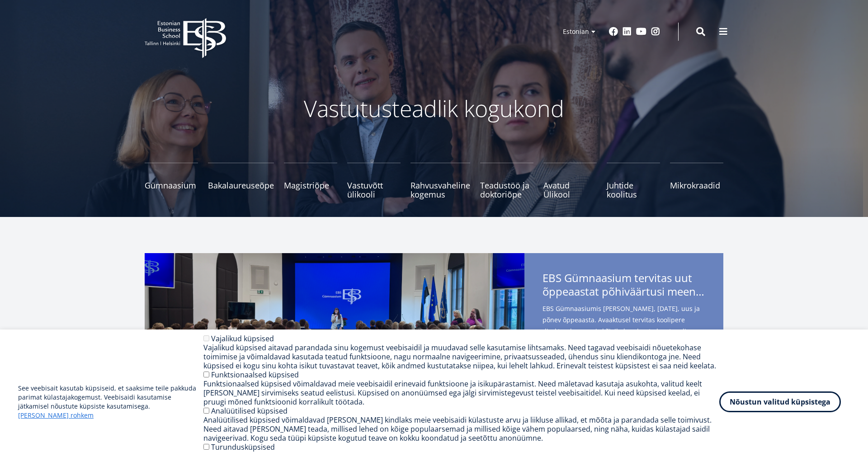 The image size is (868, 452). What do you see at coordinates (255, 375) in the screenshot?
I see `label: Funktsionaalsed küpsised` at bounding box center [255, 375].